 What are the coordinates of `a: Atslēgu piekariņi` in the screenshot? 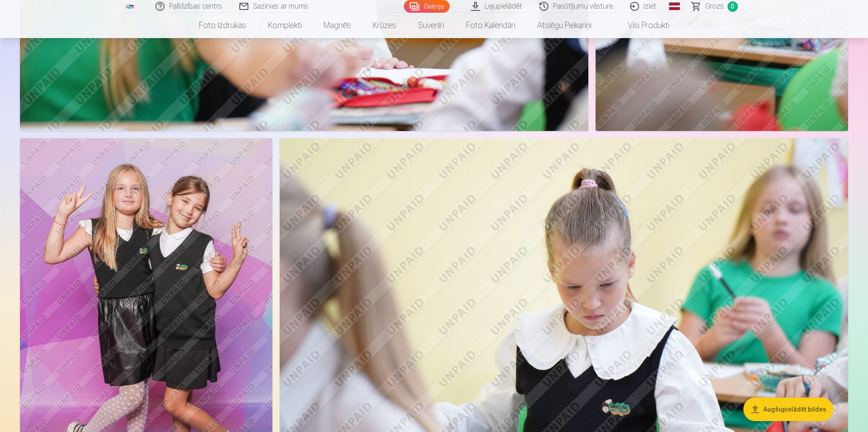 It's located at (564, 25).